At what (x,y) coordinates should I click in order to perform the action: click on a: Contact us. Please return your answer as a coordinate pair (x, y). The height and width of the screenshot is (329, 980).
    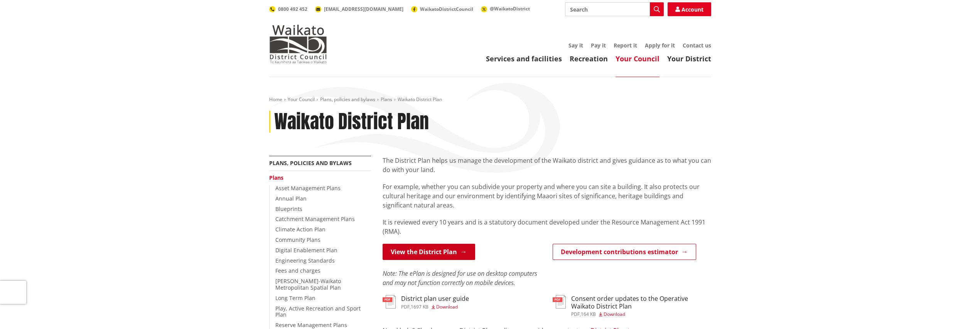
    Looking at the image, I should click on (697, 45).